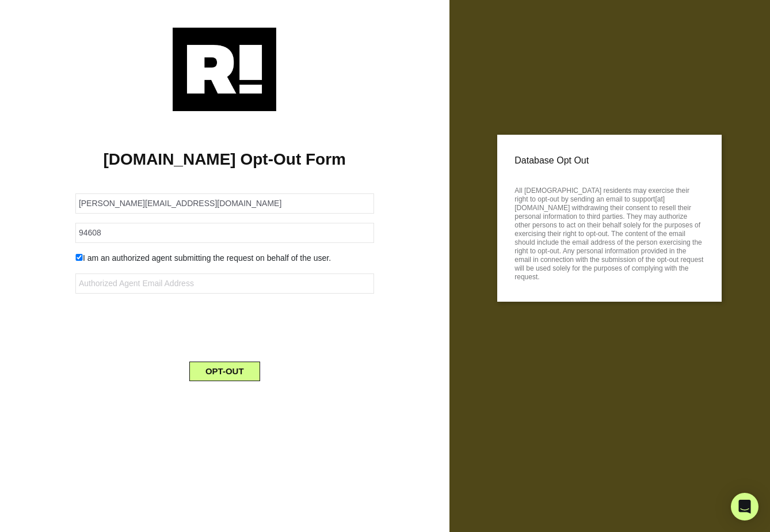 This screenshot has height=532, width=770. What do you see at coordinates (745, 507) in the screenshot?
I see `div: Open Intercom Messenger` at bounding box center [745, 507].